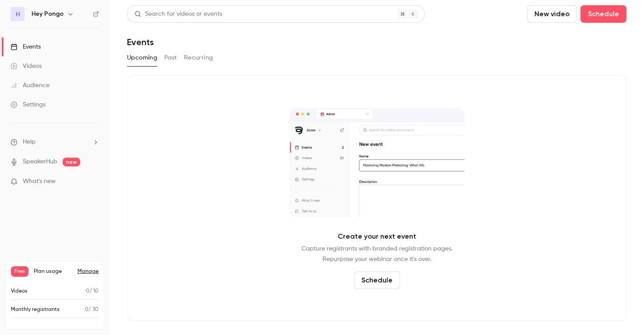 The height and width of the screenshot is (335, 644). Describe the element at coordinates (377, 254) in the screenshot. I see `p: Capture registrants with branded registration pages. Repurpose your webinar once it's over.` at that location.